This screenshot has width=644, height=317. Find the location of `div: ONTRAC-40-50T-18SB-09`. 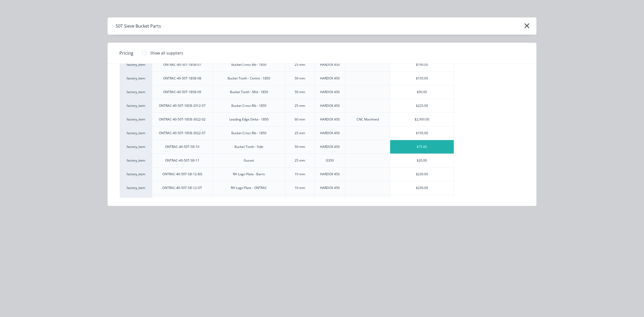

div: ONTRAC-40-50T-18SB-09 is located at coordinates (182, 92).